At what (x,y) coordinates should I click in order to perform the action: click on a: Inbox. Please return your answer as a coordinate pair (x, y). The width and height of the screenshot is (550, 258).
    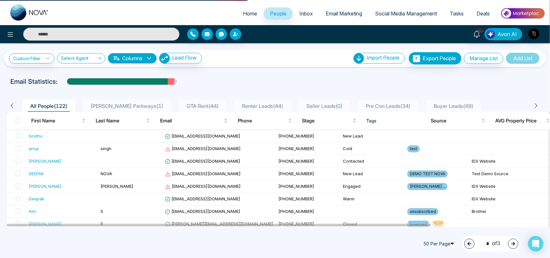
    Looking at the image, I should click on (306, 14).